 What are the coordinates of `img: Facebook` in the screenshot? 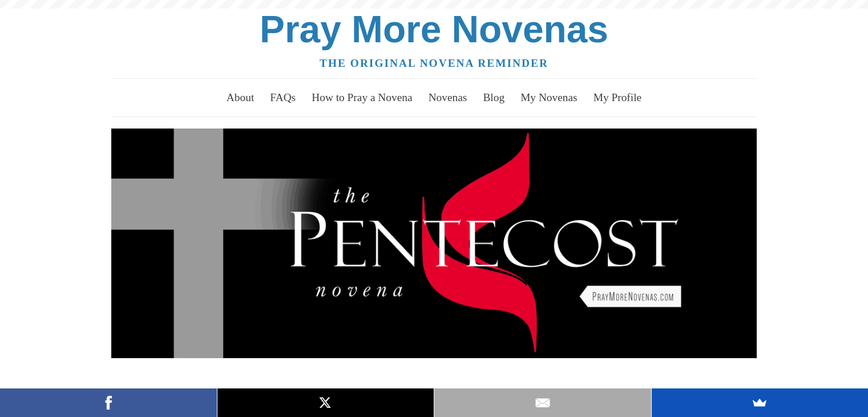 It's located at (108, 402).